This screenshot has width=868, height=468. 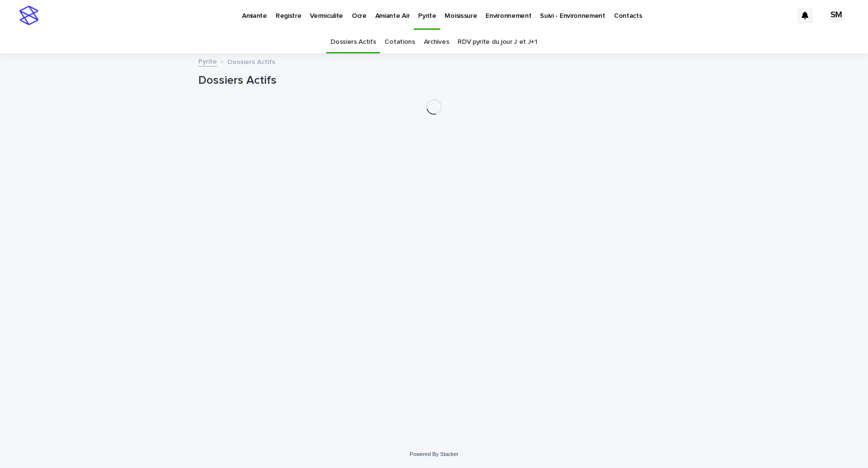 What do you see at coordinates (251, 61) in the screenshot?
I see `p: Dossiers Actifs` at bounding box center [251, 61].